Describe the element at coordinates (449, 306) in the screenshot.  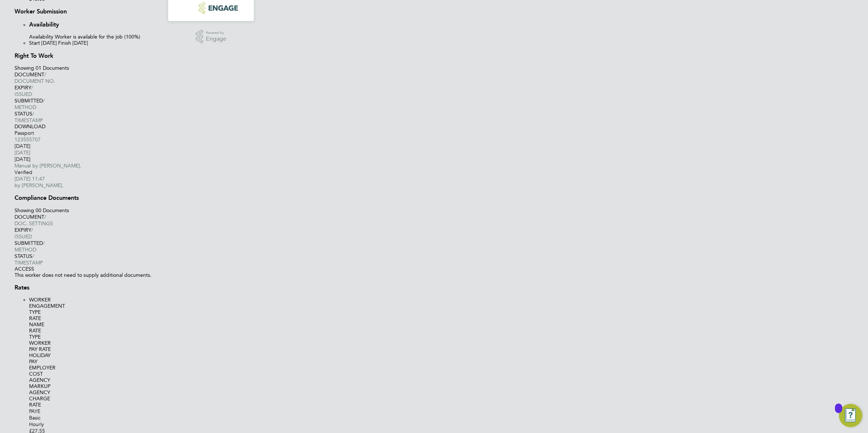
I see `div: WORKER ENGAGEMENT TYPE` at that location.